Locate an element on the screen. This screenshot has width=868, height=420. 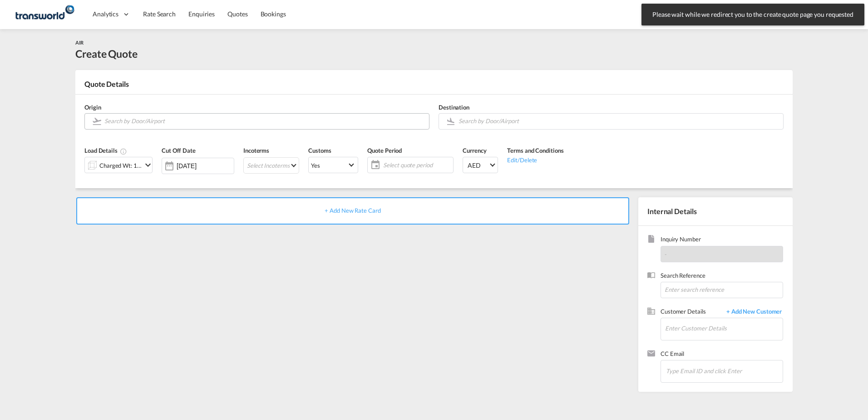
span: Bookings is located at coordinates (274, 14).